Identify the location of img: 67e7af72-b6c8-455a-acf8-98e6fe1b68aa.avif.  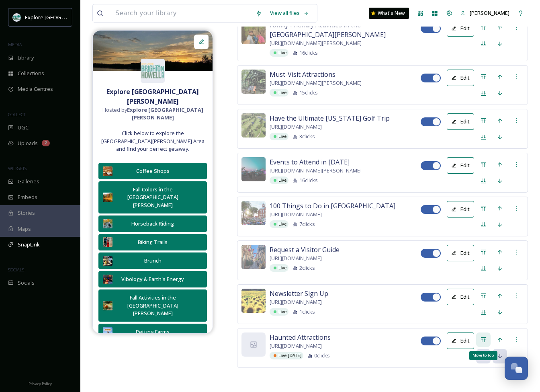
(153, 71).